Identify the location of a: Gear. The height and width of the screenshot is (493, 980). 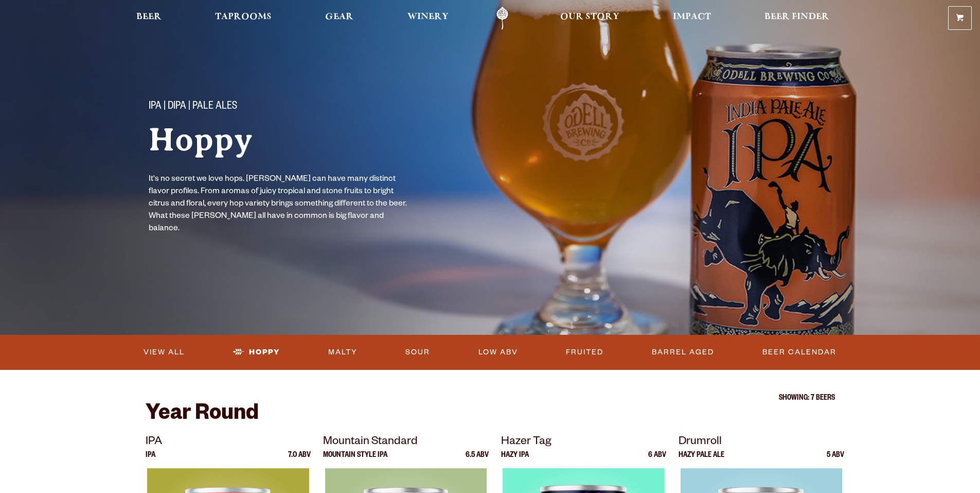
(339, 18).